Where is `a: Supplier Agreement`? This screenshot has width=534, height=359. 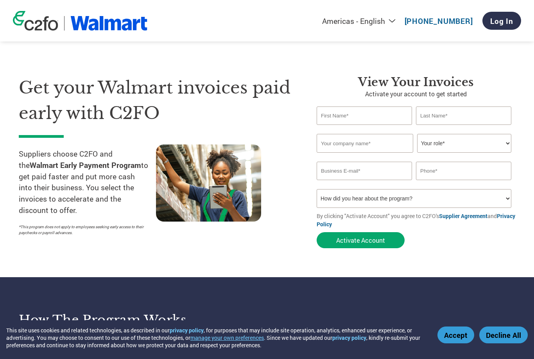 a: Supplier Agreement is located at coordinates (464, 216).